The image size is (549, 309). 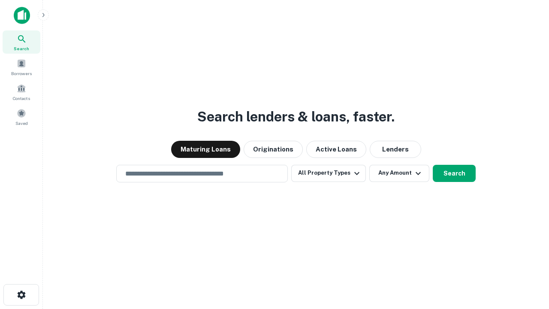 What do you see at coordinates (21, 42) in the screenshot?
I see `div: Search` at bounding box center [21, 42].